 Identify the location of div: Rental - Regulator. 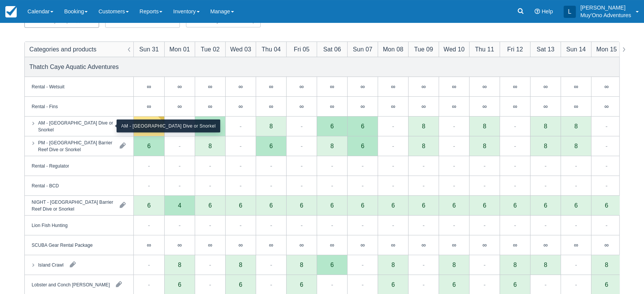
(50, 166).